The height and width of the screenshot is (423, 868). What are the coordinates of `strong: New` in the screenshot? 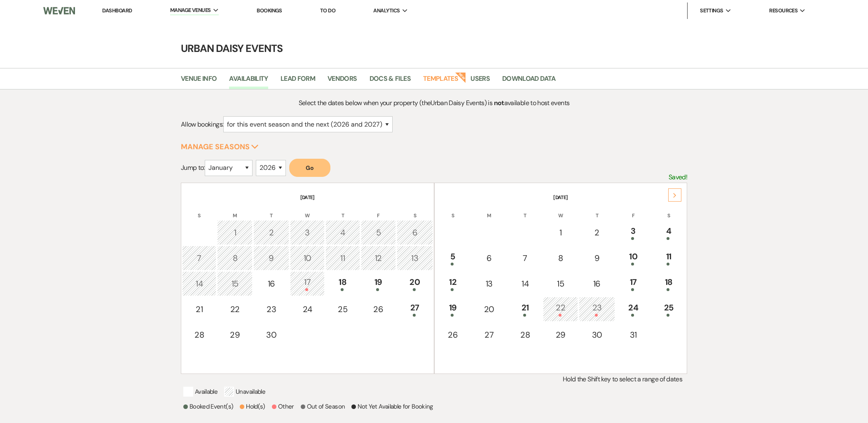 It's located at (461, 77).